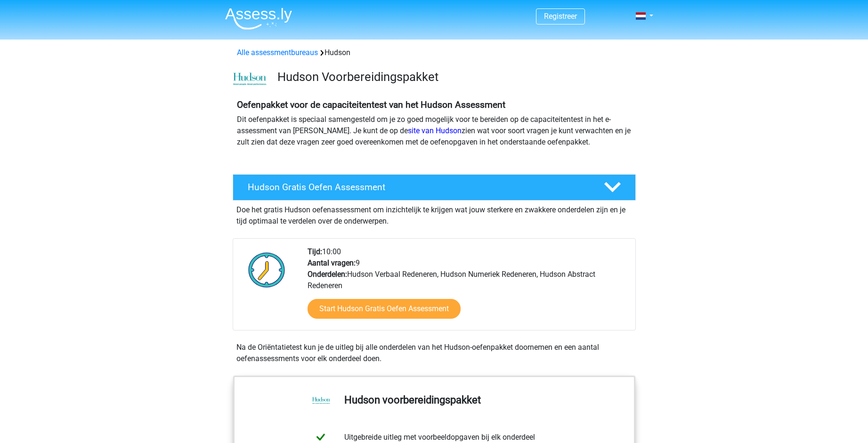 This screenshot has width=868, height=443. I want to click on a: site van Hudson, so click(435, 131).